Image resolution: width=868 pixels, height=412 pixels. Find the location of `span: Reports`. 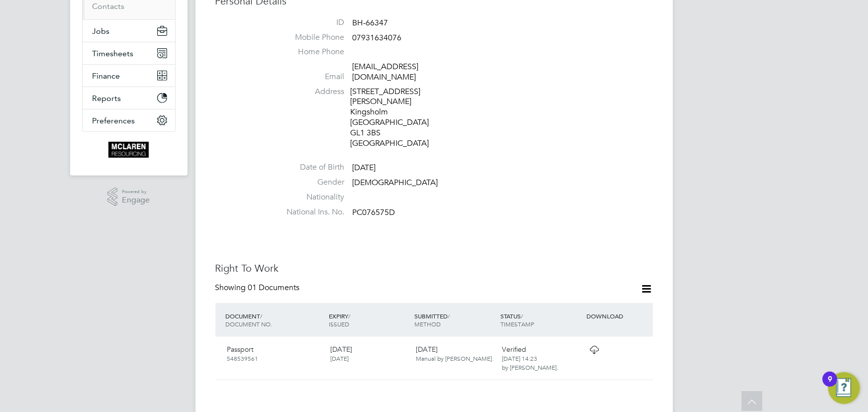

span: Reports is located at coordinates (107, 98).